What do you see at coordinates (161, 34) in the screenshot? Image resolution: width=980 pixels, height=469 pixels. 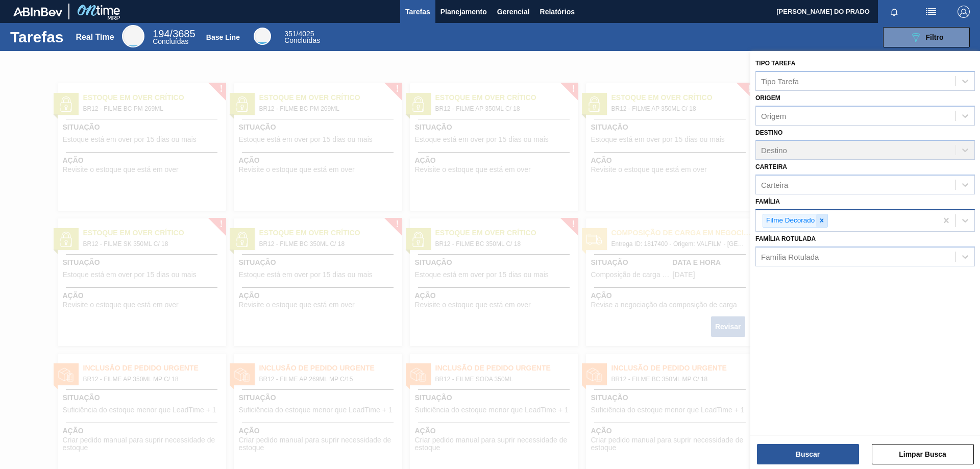 I see `span: 194` at bounding box center [161, 34].